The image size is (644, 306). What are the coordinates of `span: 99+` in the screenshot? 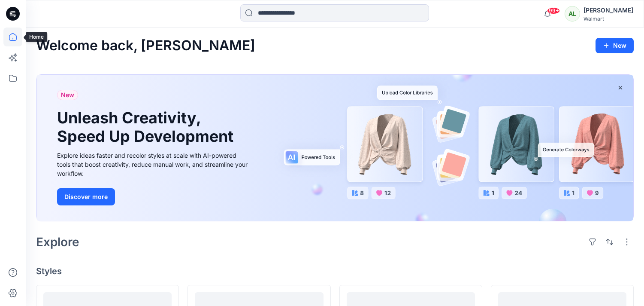 It's located at (554, 11).